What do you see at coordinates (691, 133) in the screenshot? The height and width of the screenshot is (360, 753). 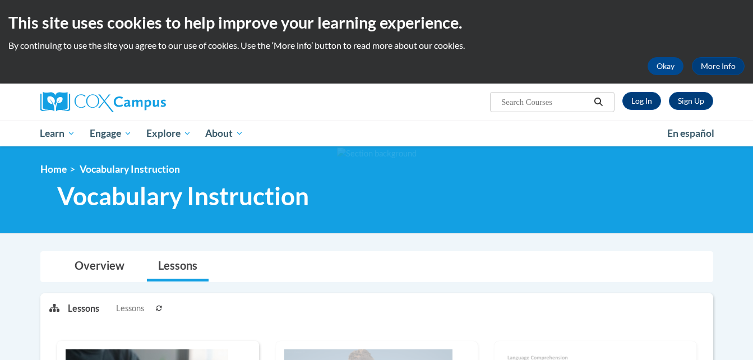 I see `span: En español` at bounding box center [691, 133].